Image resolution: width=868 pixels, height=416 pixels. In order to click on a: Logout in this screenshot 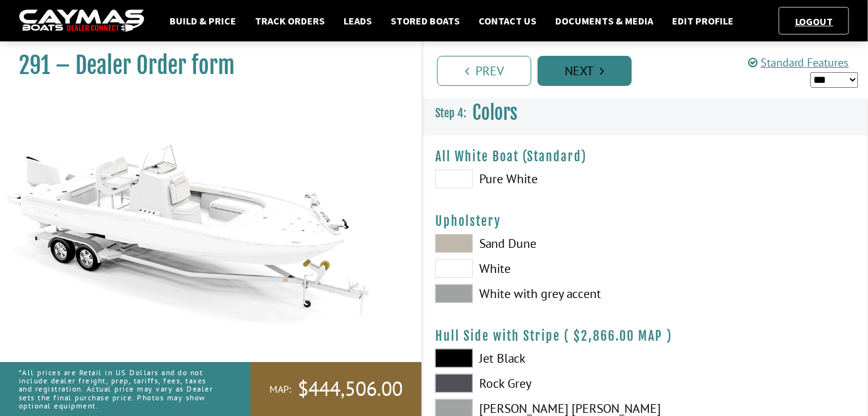, I will do `click(814, 21)`.